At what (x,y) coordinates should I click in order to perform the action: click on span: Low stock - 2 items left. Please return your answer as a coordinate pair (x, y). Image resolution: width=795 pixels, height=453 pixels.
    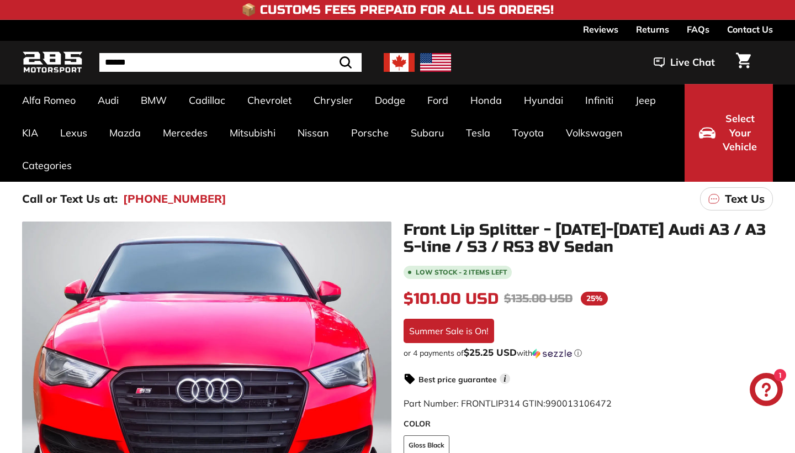
    Looking at the image, I should click on (462, 272).